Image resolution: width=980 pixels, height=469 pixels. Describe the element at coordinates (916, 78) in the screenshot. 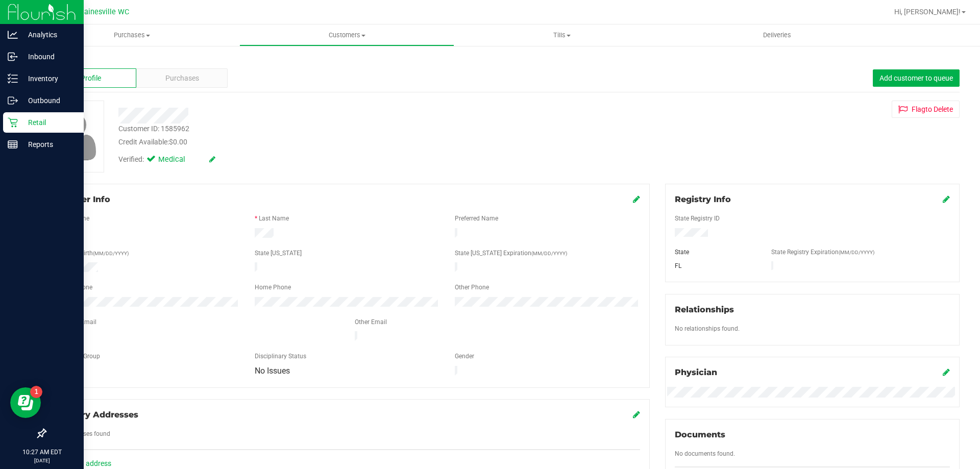

I see `button: Add customer to queue` at that location.